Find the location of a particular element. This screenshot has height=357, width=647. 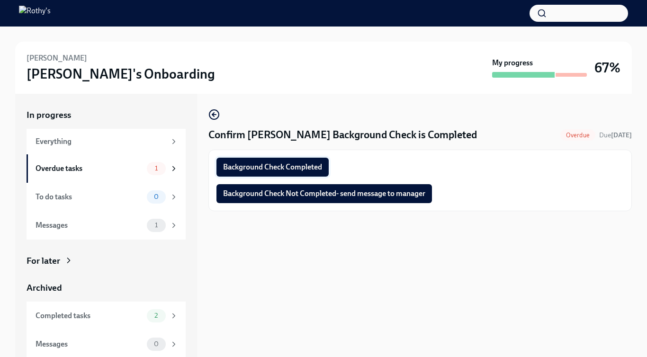

div: Archived is located at coordinates (106, 288).